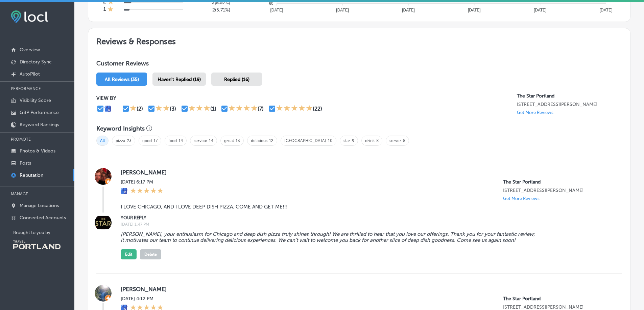 This screenshot has height=310, width=644. I want to click on h1: Customer Reviews, so click(359, 65).